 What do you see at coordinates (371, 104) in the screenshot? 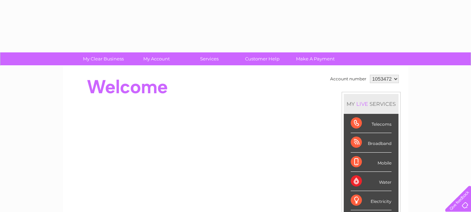
I see `div: MY SERVICES` at bounding box center [371, 104].